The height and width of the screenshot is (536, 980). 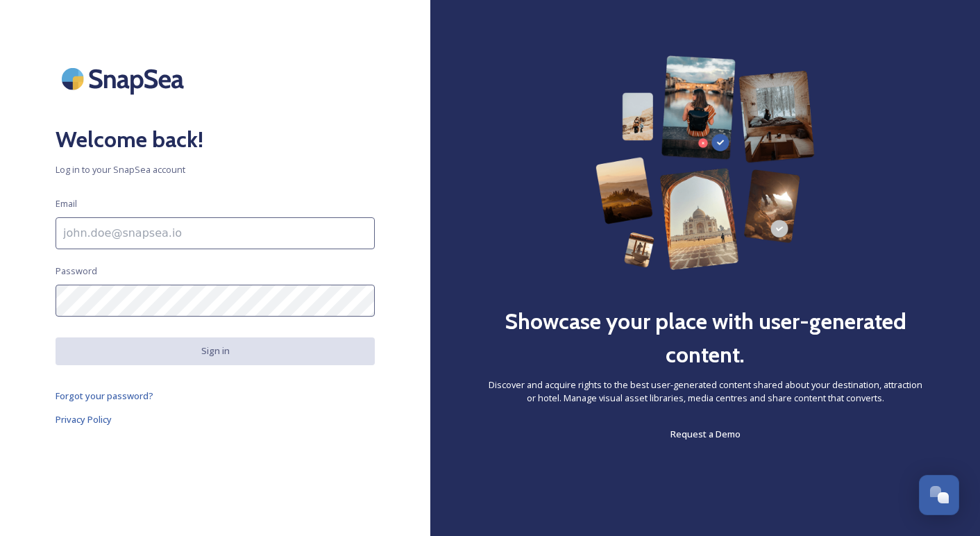 I want to click on h2: Welcome back!, so click(x=215, y=140).